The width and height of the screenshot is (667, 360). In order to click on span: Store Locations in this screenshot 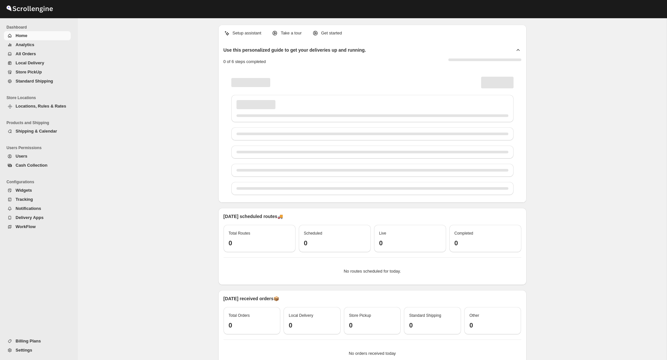, I will do `click(40, 98)`.